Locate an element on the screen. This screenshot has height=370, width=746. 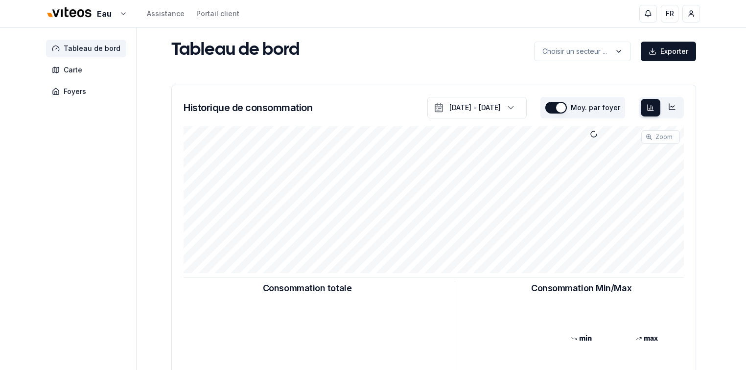
span: Foyers is located at coordinates (75, 92).